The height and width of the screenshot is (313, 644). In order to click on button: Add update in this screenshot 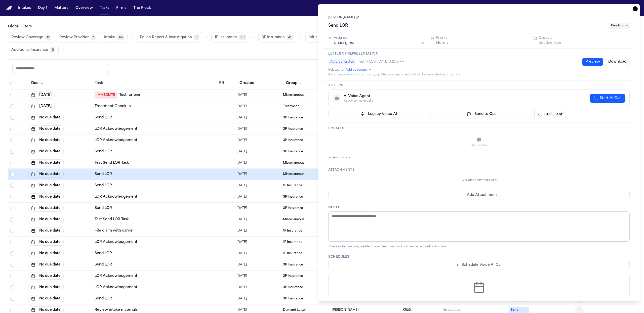, I will do `click(340, 158)`.